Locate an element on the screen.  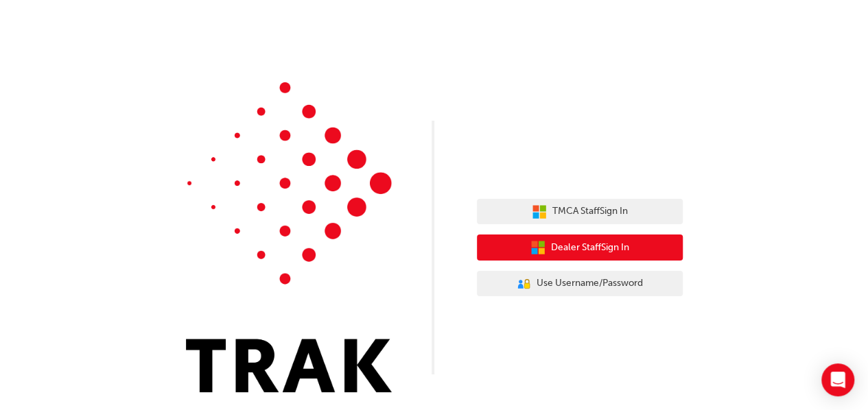
button: Use Username/Password is located at coordinates (580, 284).